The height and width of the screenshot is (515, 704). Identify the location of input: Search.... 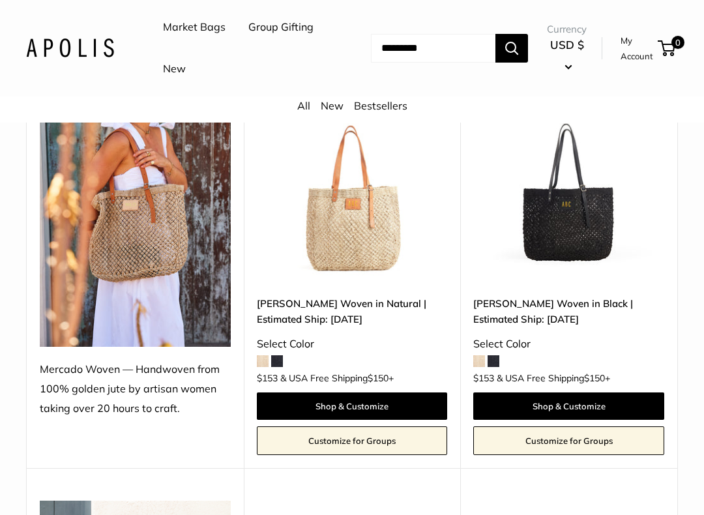
(433, 48).